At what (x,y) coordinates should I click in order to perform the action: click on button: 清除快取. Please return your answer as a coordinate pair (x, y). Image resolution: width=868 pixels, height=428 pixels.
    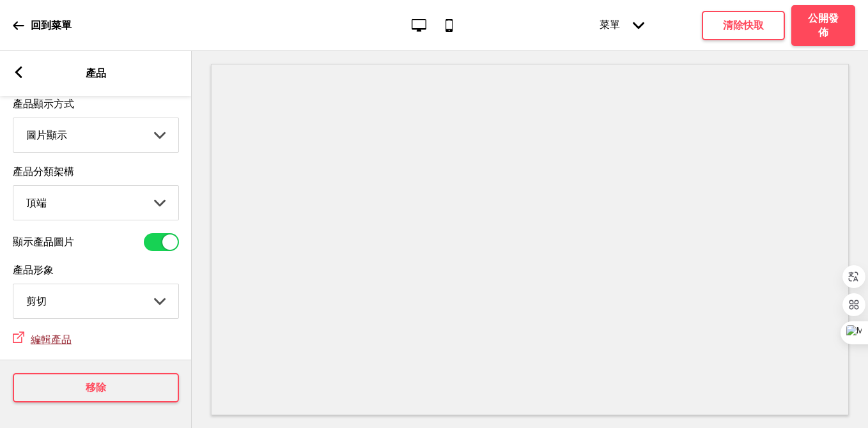
    Looking at the image, I should click on (744, 25).